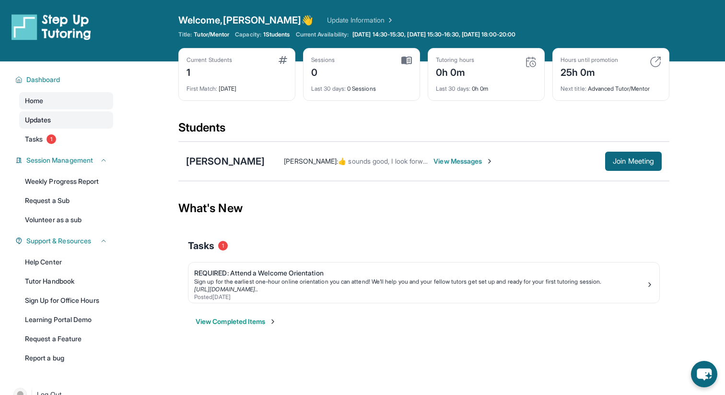 The width and height of the screenshot is (725, 395). I want to click on span: Updates, so click(38, 120).